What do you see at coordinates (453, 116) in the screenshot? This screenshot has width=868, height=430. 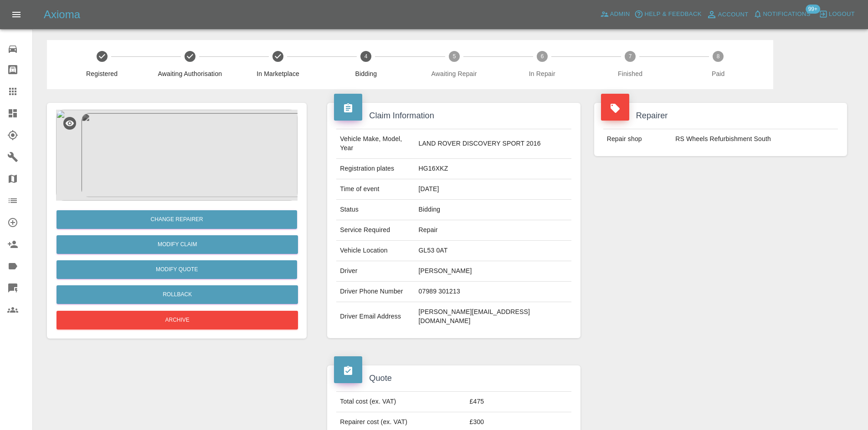 I see `h4: Claim Information` at bounding box center [453, 116].